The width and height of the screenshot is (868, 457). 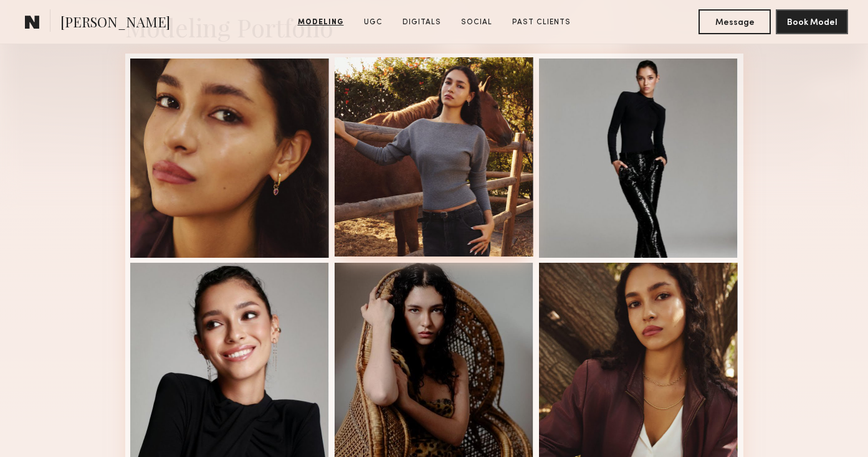 I want to click on a: Social, so click(x=476, y=23).